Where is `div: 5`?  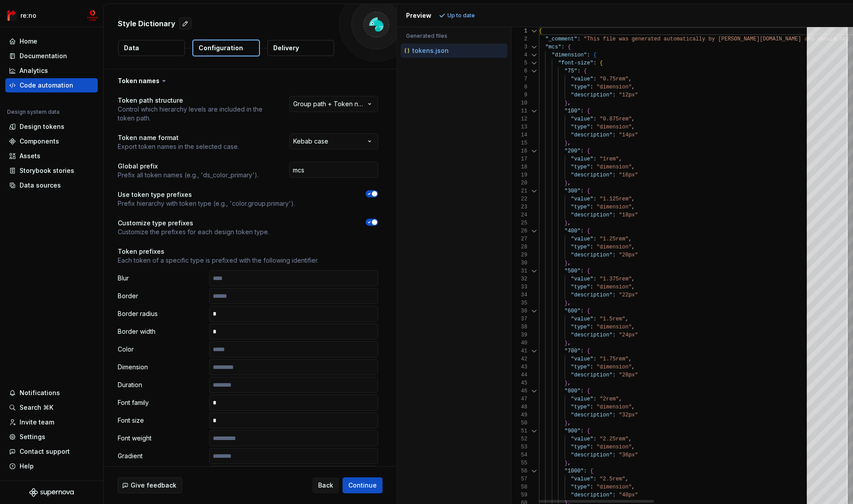
div: 5 is located at coordinates (519, 63).